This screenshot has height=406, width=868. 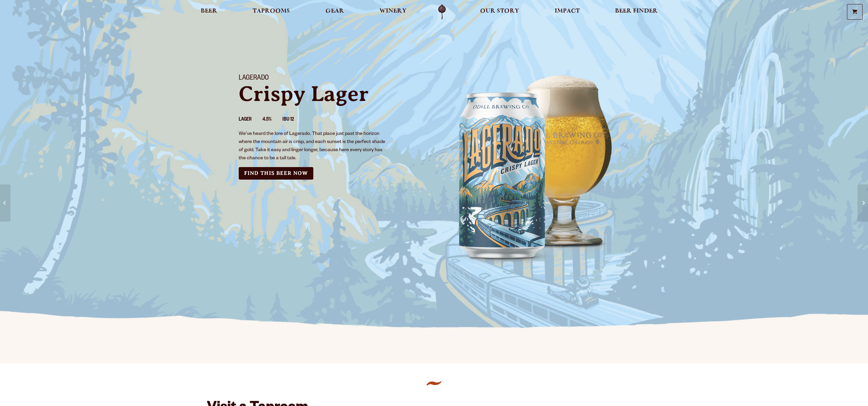 What do you see at coordinates (276, 173) in the screenshot?
I see `a: Find this Beer Now` at bounding box center [276, 173].